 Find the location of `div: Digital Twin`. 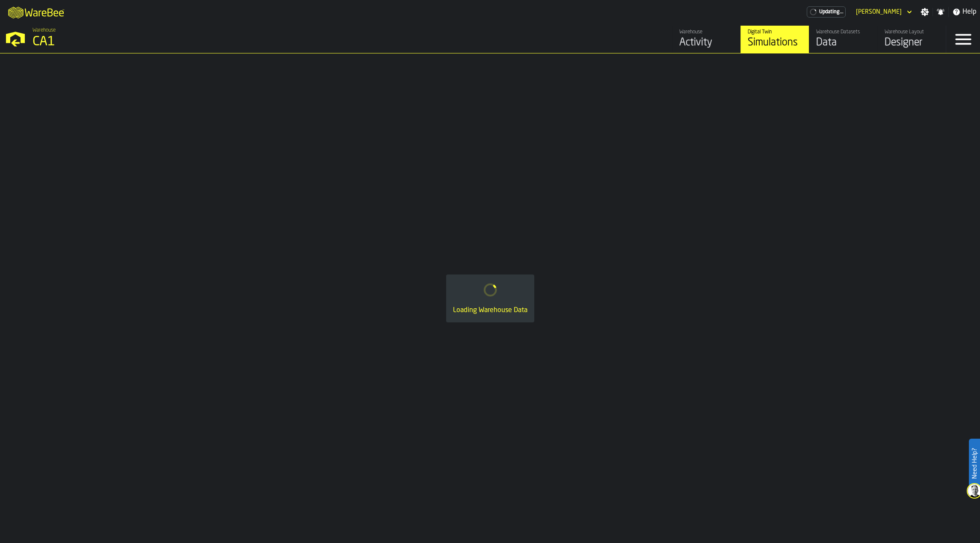

div: Digital Twin is located at coordinates (775, 32).